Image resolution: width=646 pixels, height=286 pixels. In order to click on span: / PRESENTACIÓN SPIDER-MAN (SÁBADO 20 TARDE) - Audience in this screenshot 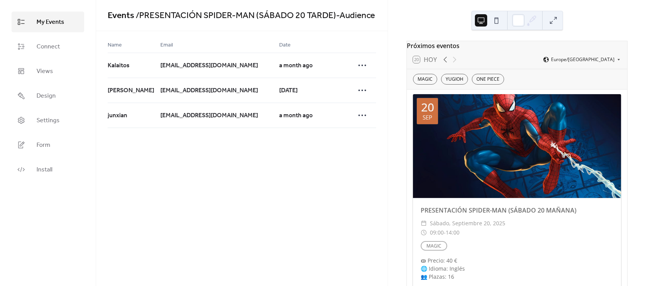, I will do `click(255, 16)`.